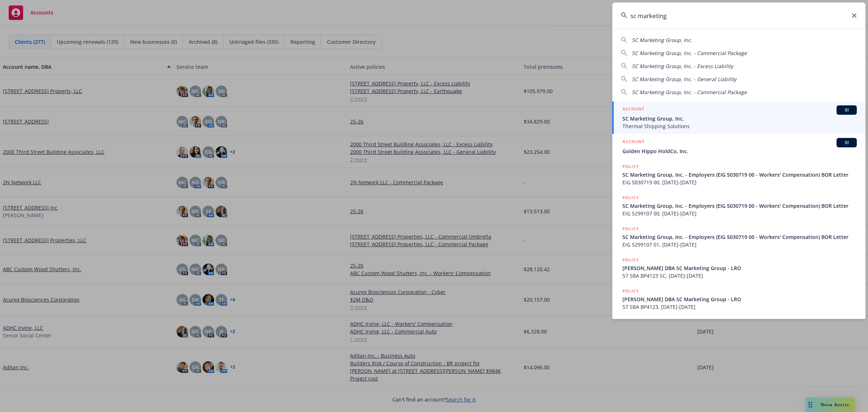  What do you see at coordinates (683, 66) in the screenshot?
I see `span: SC Marketing Group, Inc. - Excess Liability` at bounding box center [683, 66].